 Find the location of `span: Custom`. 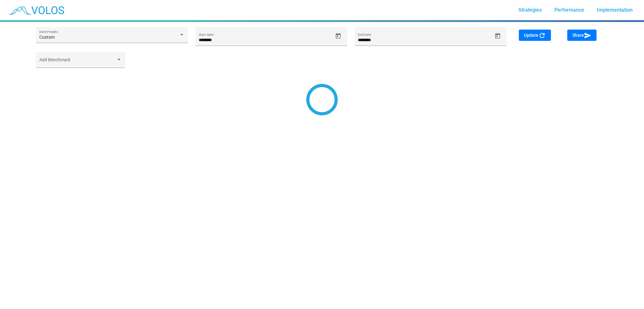

span: Custom is located at coordinates (47, 37).